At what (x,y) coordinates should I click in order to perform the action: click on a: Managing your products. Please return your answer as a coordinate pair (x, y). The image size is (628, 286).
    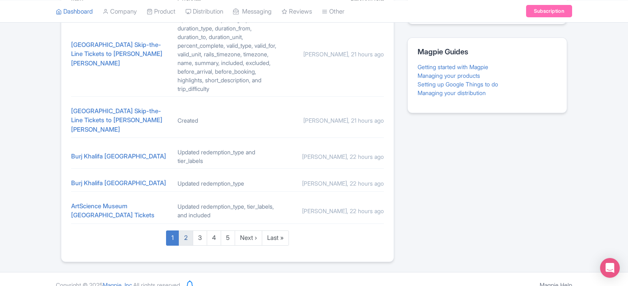
    Looking at the image, I should click on (449, 75).